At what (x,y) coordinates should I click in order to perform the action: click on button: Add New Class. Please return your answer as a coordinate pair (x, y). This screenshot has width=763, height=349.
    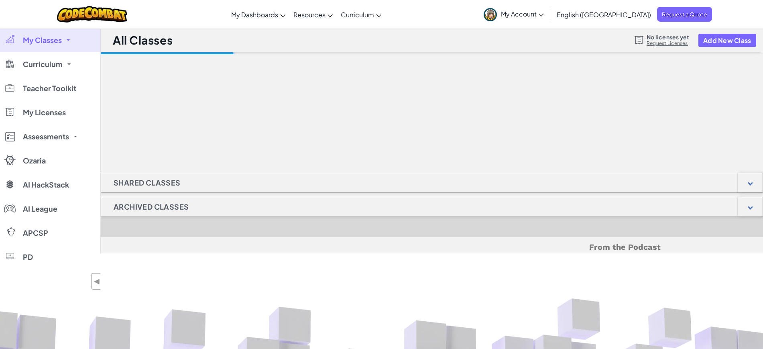
    Looking at the image, I should click on (727, 40).